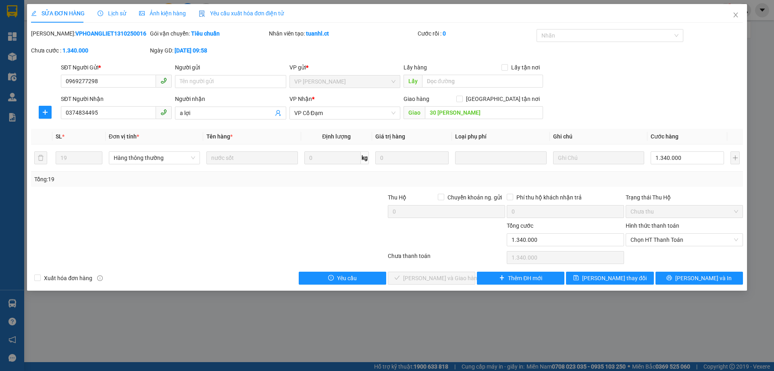  Describe the element at coordinates (34, 13) in the screenshot. I see `span: edit` at that location.